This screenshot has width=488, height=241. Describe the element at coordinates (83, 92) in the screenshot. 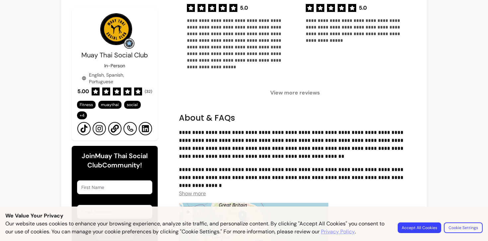

I see `span: 5.00` at that location.